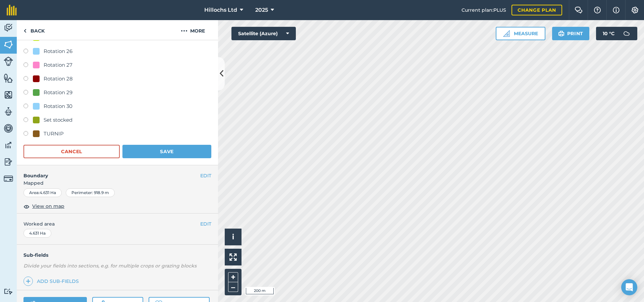 The width and height of the screenshot is (644, 302). What do you see at coordinates (58, 79) in the screenshot?
I see `div: Rotation 28` at bounding box center [58, 79].